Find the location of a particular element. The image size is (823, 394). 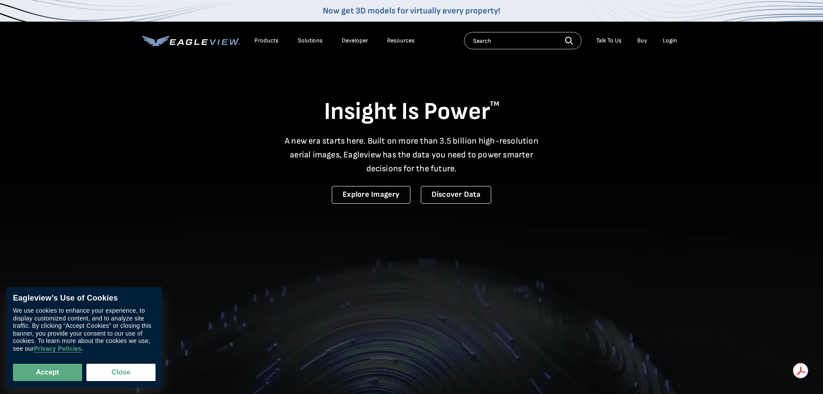

div: Resources is located at coordinates (401, 41).